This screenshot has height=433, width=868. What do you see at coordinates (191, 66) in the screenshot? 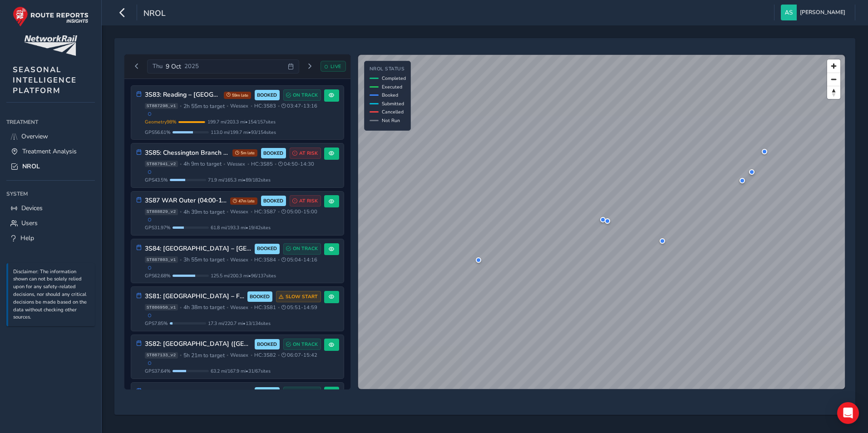
I see `span: 2025` at bounding box center [191, 66].